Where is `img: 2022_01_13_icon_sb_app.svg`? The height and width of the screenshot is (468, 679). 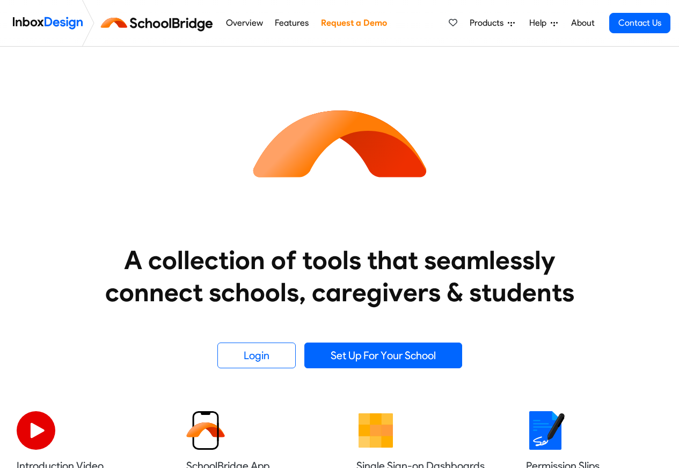
img: 2022_01_13_icon_sb_app.svg is located at coordinates (206, 431).